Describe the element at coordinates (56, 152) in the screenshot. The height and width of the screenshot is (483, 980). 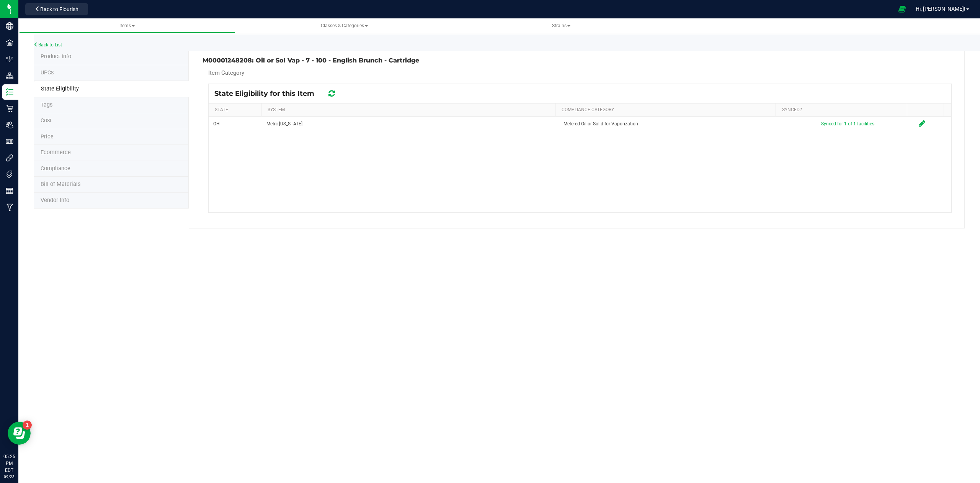
I see `span: Ecommerce` at that location.